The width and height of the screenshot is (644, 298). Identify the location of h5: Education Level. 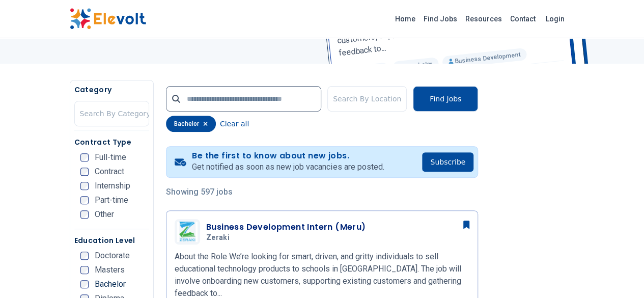
(112, 241).